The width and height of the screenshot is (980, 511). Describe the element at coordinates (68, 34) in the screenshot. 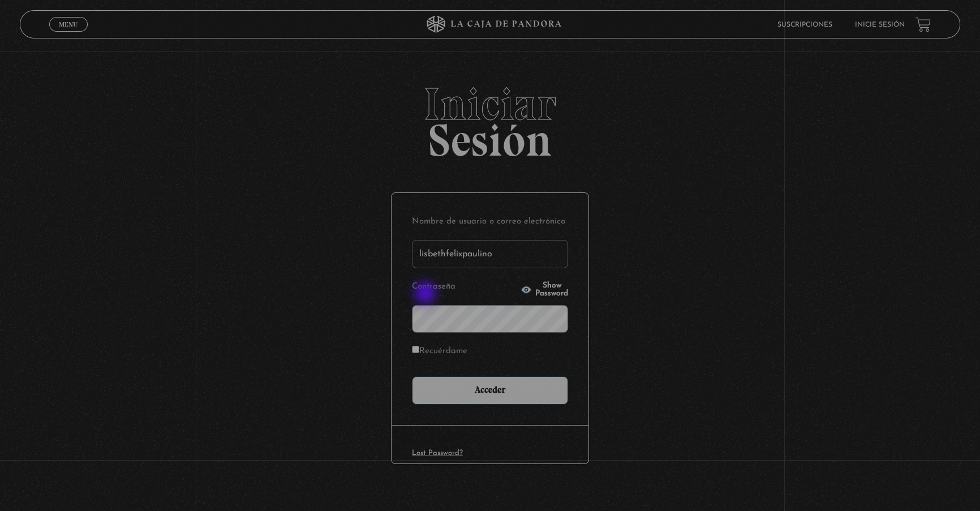

I see `span: Cerrar` at that location.